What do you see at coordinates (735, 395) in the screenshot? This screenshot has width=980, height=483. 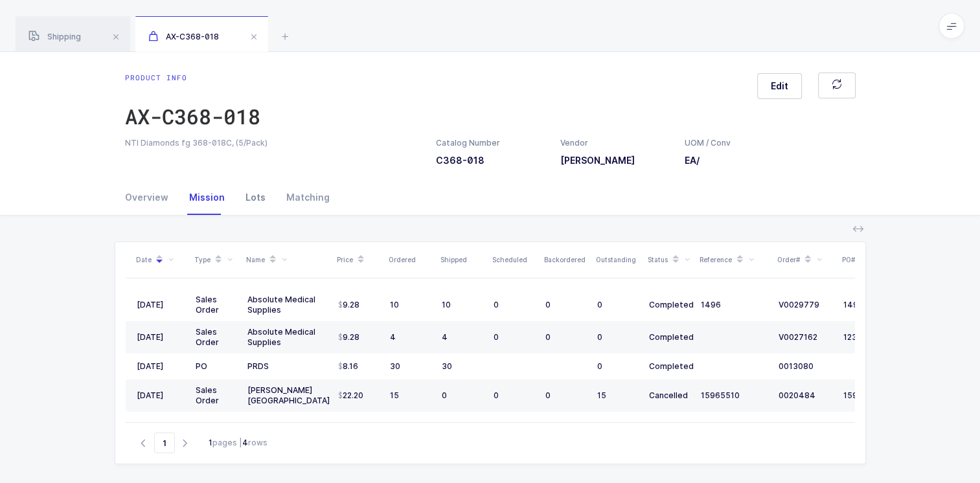 I see `div: 15965510` at bounding box center [735, 395].